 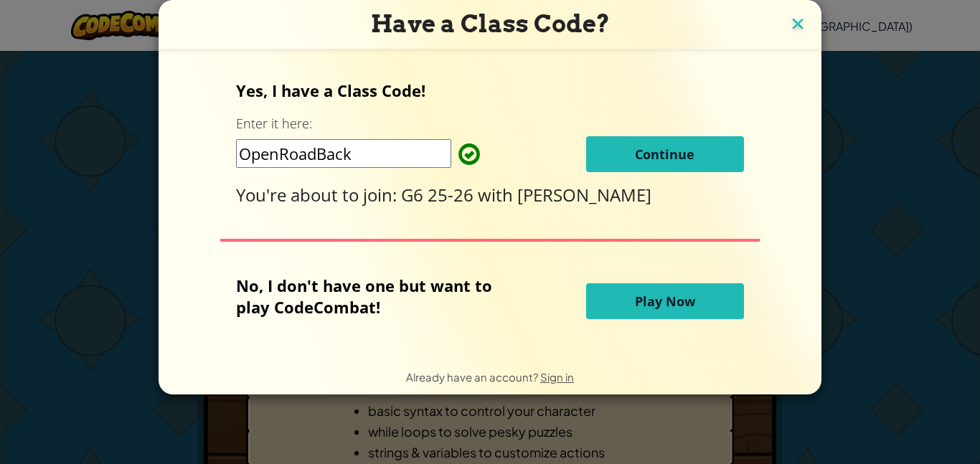 What do you see at coordinates (375, 296) in the screenshot?
I see `p: No, I don't have one but want to play CodeCombat!` at bounding box center [375, 296].